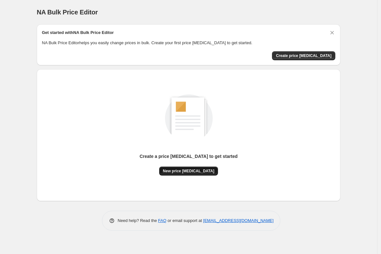 This screenshot has height=254, width=381. I want to click on span: or email support at, so click(185, 220).